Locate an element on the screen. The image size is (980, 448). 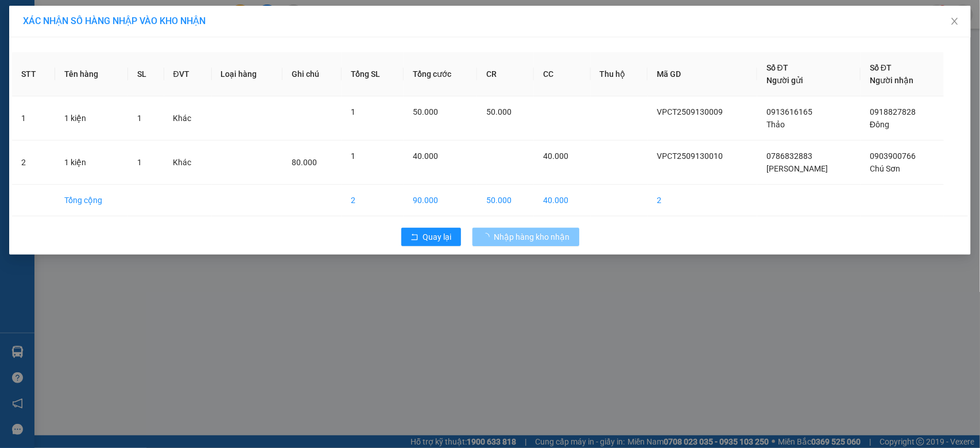
th: Tổng SL is located at coordinates (373, 74).